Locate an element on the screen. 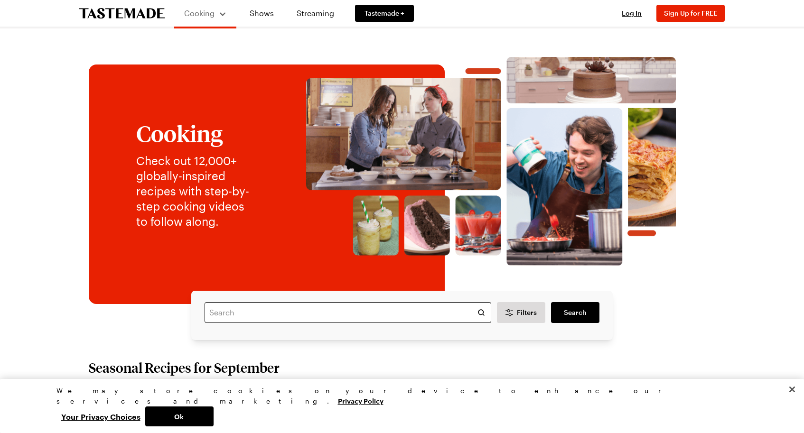 The width and height of the screenshot is (804, 433). span: Log In is located at coordinates (632, 13).